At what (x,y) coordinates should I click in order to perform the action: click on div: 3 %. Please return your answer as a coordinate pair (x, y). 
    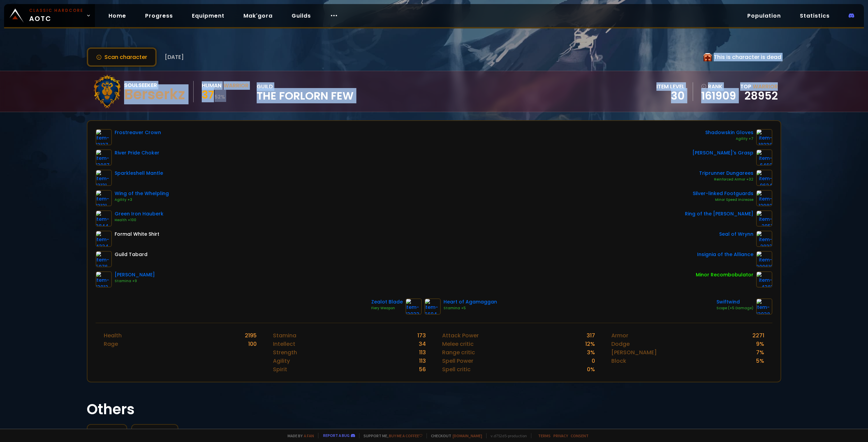
    Looking at the image, I should click on (591, 352).